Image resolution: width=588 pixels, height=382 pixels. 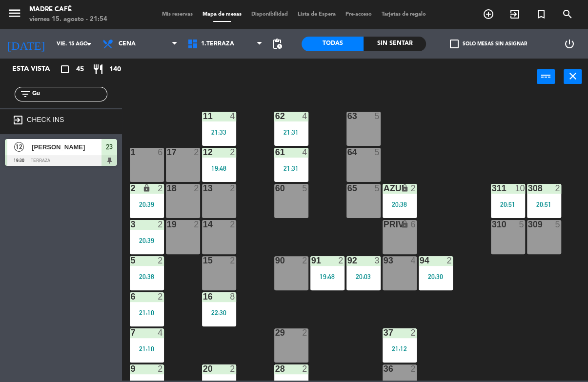 What do you see at coordinates (317, 15) in the screenshot?
I see `span: Lista de Espera` at bounding box center [317, 15].